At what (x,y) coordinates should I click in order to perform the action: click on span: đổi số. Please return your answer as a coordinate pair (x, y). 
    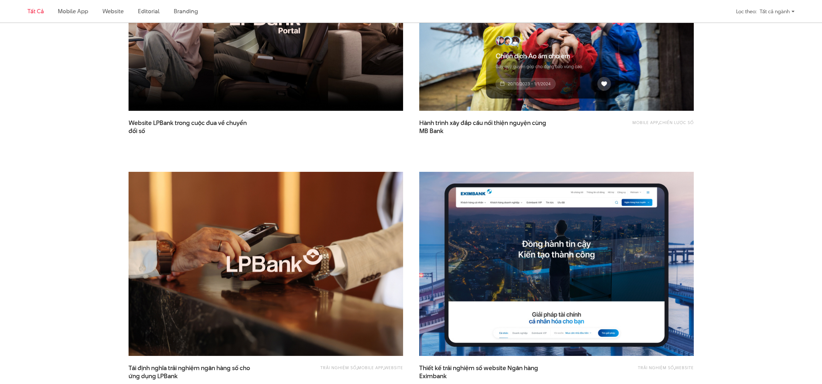
    Looking at the image, I should click on (137, 131).